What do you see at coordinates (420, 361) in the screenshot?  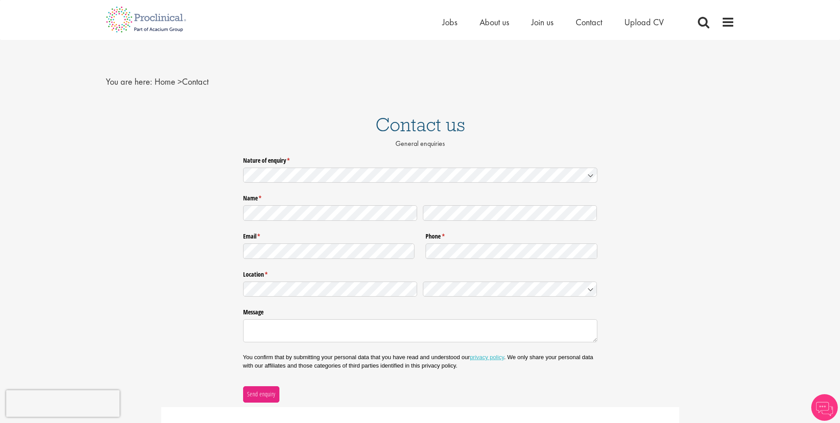 I see `p: You confirm that by submitting your personal data that you have read and understood our . We only...` at bounding box center [420, 361].